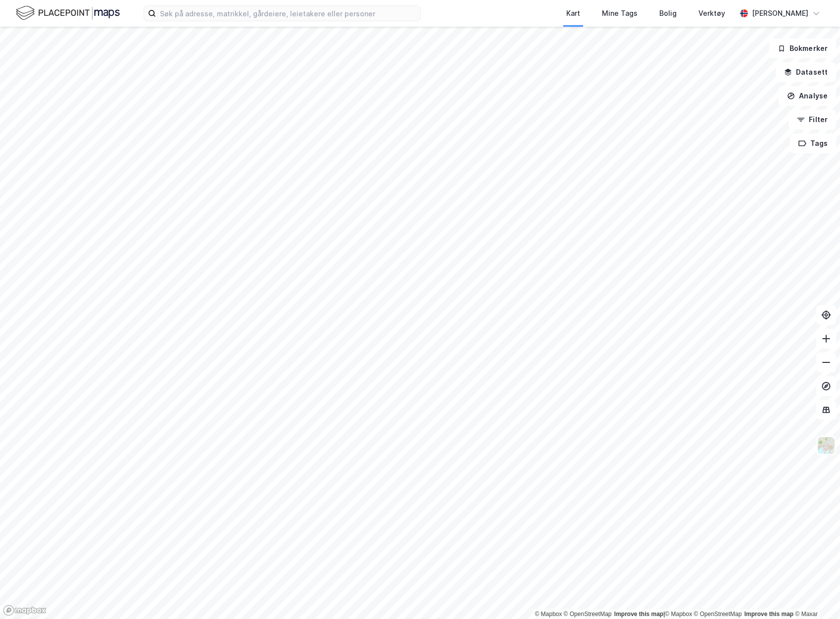 The height and width of the screenshot is (619, 840). What do you see at coordinates (815, 596) in the screenshot?
I see `div: Chat Widget` at bounding box center [815, 596].